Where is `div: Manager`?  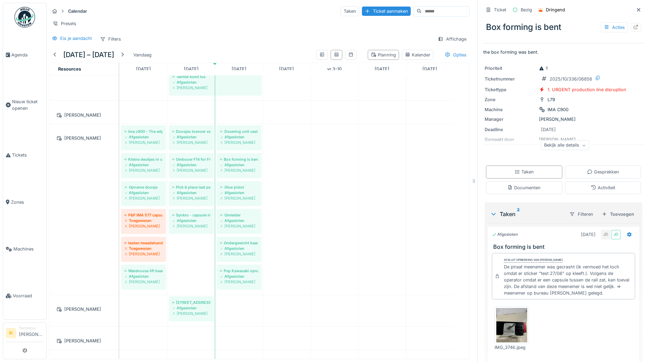
div: Manager is located at coordinates (511, 119).